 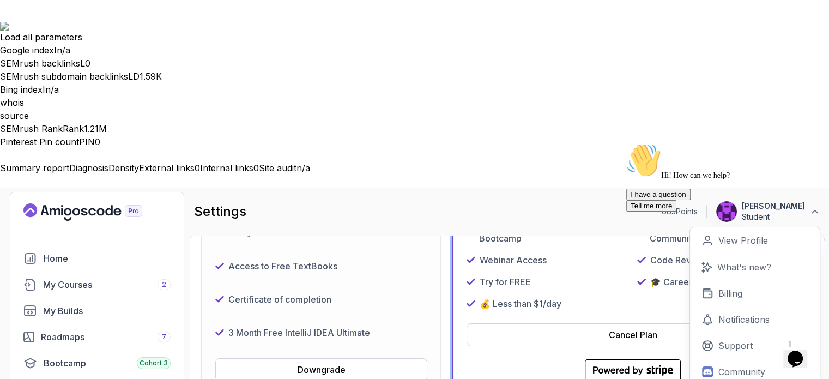 I want to click on div: My Builds, so click(x=107, y=311).